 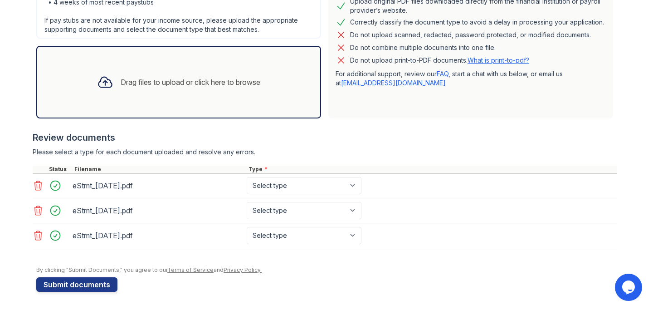 What do you see at coordinates (442, 73) in the screenshot?
I see `a: FAQ` at bounding box center [442, 73].